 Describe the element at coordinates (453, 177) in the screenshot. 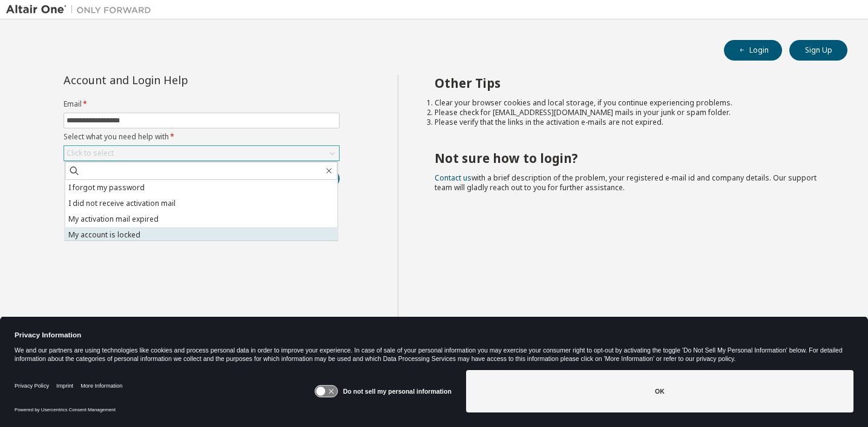

I see `a: Contact us` at that location.